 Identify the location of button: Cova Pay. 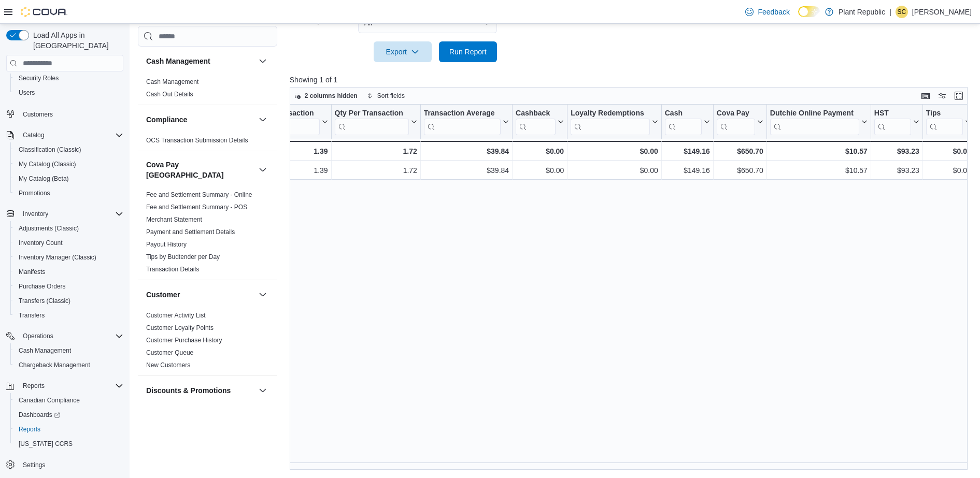
(740, 122).